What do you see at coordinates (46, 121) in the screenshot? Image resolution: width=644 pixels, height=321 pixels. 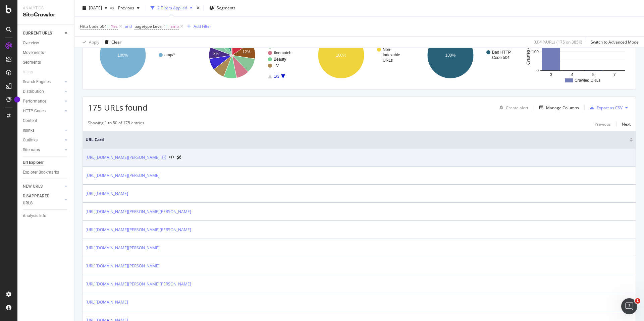 I see `a: Content` at bounding box center [46, 121].